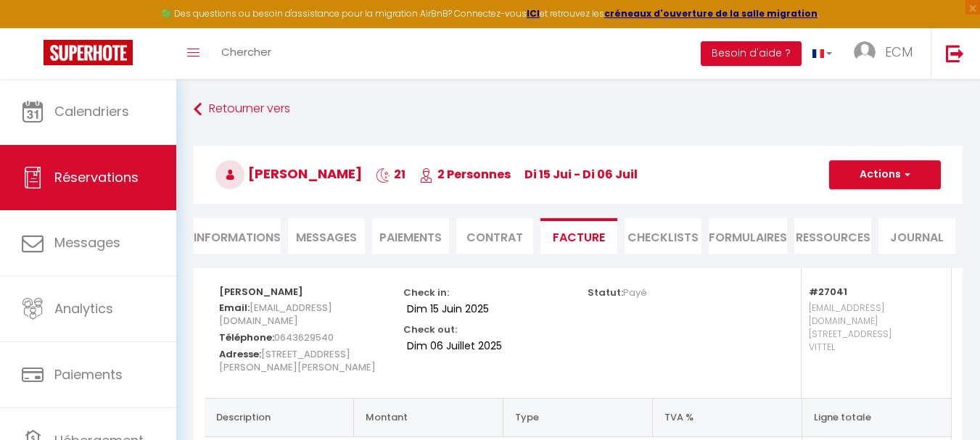 This screenshot has width=980, height=440. Describe the element at coordinates (83, 308) in the screenshot. I see `span: Analytics` at that location.